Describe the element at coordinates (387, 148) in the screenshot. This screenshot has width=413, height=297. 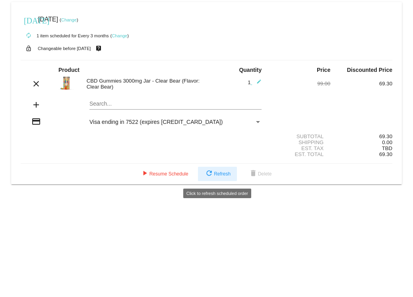
I see `span: TBD` at that location.